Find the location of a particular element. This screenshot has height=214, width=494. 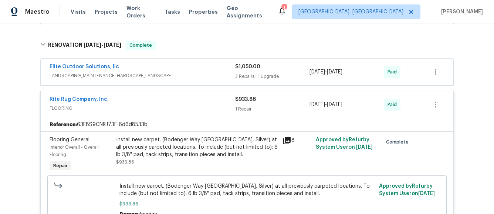

div: 8 is located at coordinates (297, 140).